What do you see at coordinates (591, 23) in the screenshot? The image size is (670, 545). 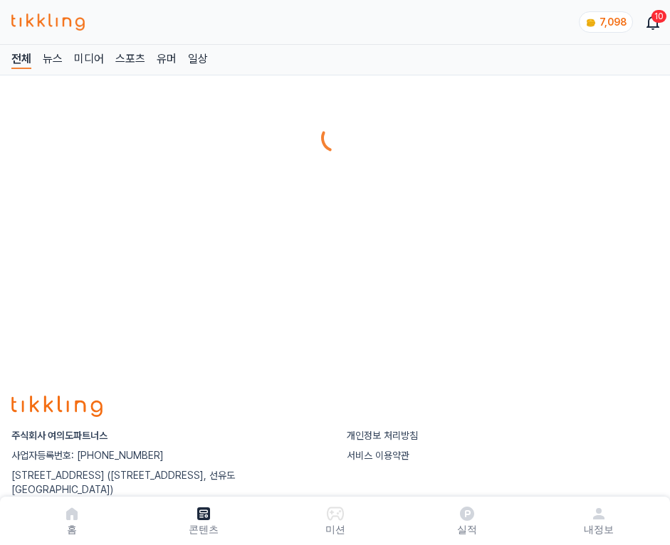 I see `img: coin` at bounding box center [591, 23].